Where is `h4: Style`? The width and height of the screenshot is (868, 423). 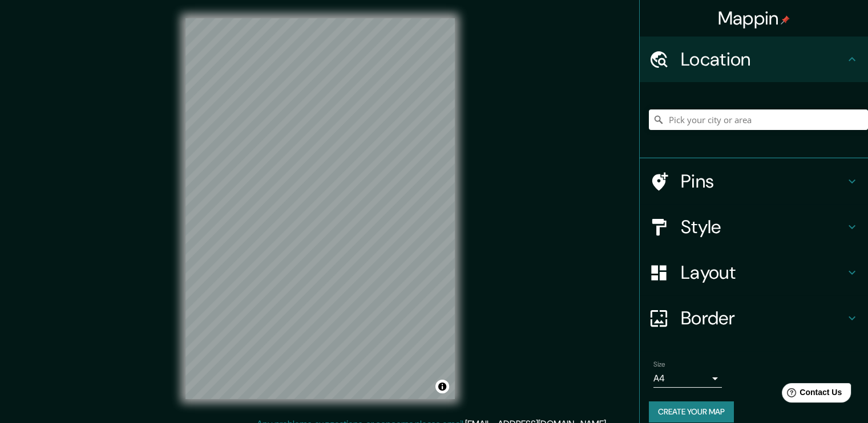 h4: Style is located at coordinates (763, 227).